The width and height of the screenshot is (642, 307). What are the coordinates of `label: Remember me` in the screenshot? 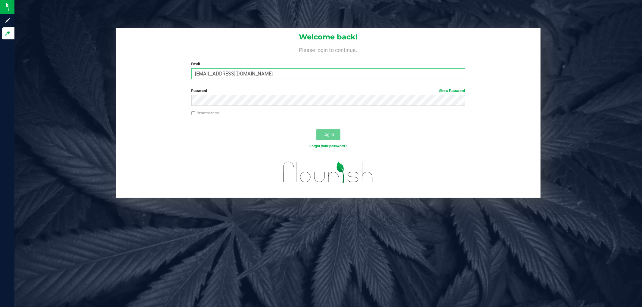 It's located at (206, 113).